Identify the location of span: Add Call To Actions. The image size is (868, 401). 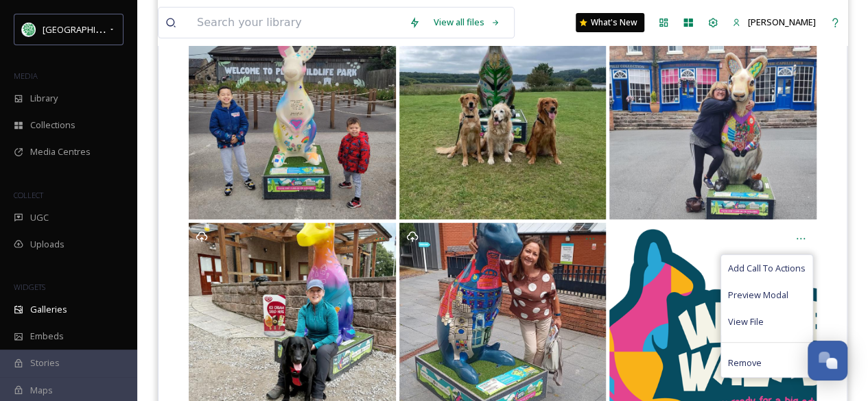
(766, 268).